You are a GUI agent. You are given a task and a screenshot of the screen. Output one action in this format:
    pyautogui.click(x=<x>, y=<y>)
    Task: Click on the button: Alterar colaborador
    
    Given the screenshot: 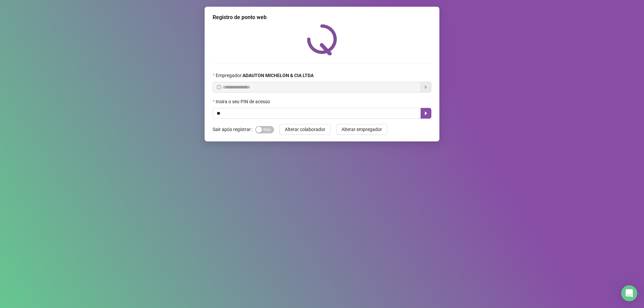 What is the action you would take?
    pyautogui.click(x=305, y=130)
    